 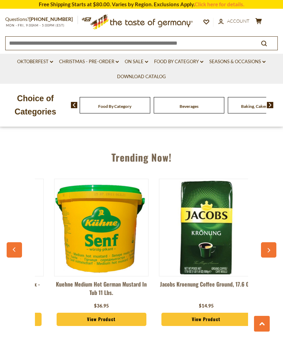 What do you see at coordinates (74, 105) in the screenshot?
I see `img: previous arrow` at bounding box center [74, 105].